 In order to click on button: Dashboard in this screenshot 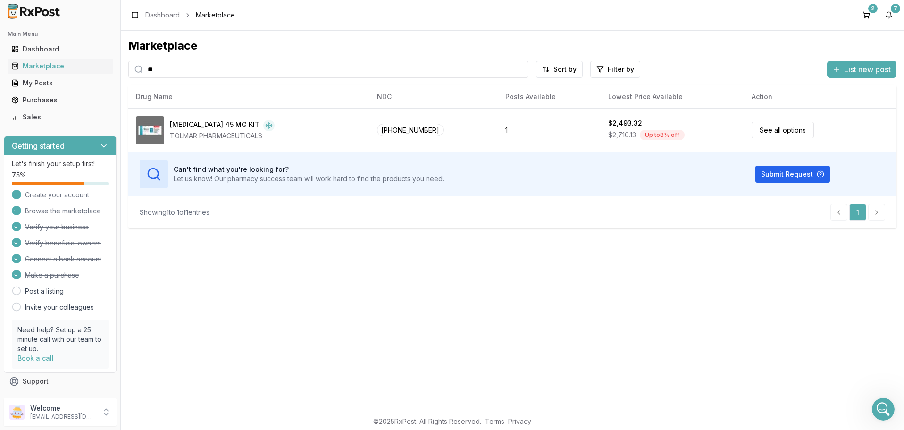, I will do `click(60, 49)`.